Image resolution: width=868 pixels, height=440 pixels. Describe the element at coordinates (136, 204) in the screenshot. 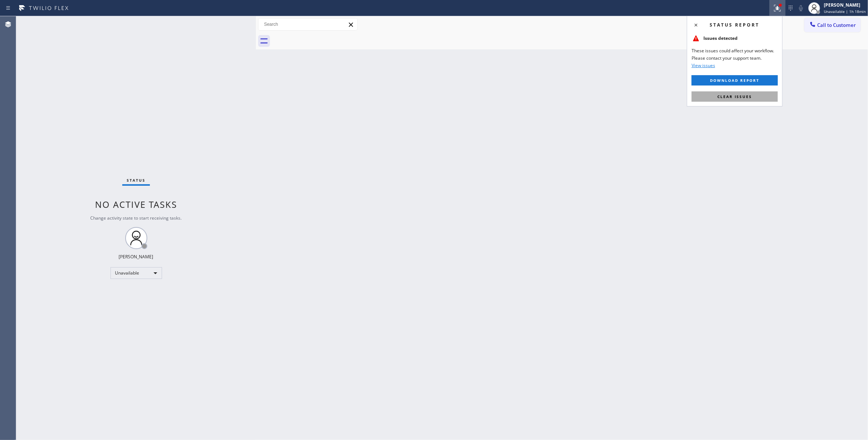

I see `span: No active tasks` at that location.